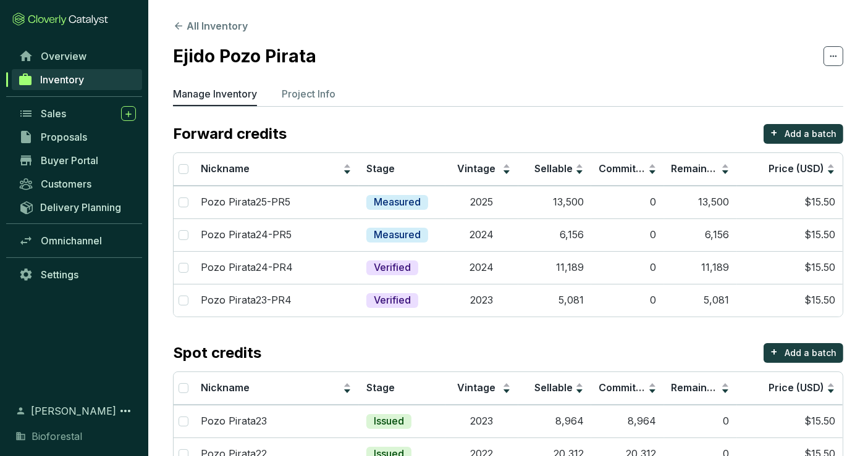 Image resolution: width=868 pixels, height=456 pixels. What do you see at coordinates (78, 207) in the screenshot?
I see `a: Delivery Planning` at bounding box center [78, 207].